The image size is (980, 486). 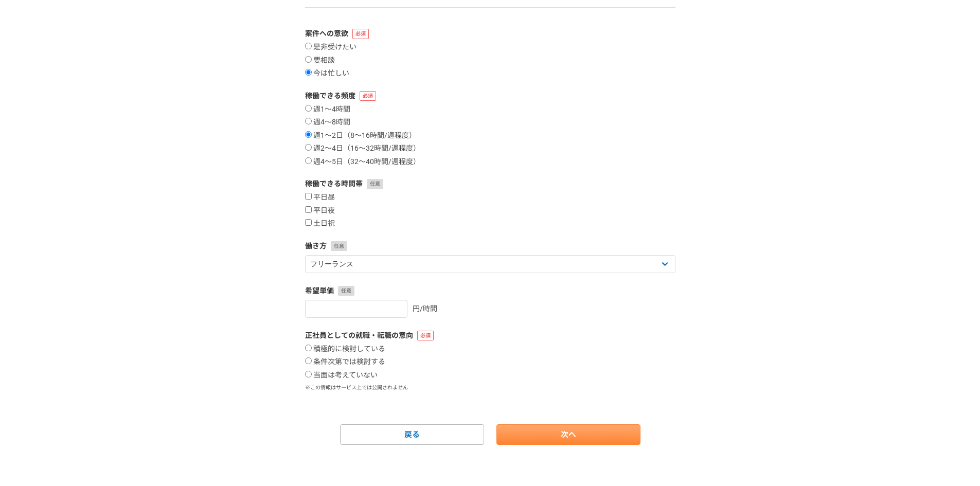 What do you see at coordinates (308, 59) in the screenshot?
I see `input: 要相談` at bounding box center [308, 59].